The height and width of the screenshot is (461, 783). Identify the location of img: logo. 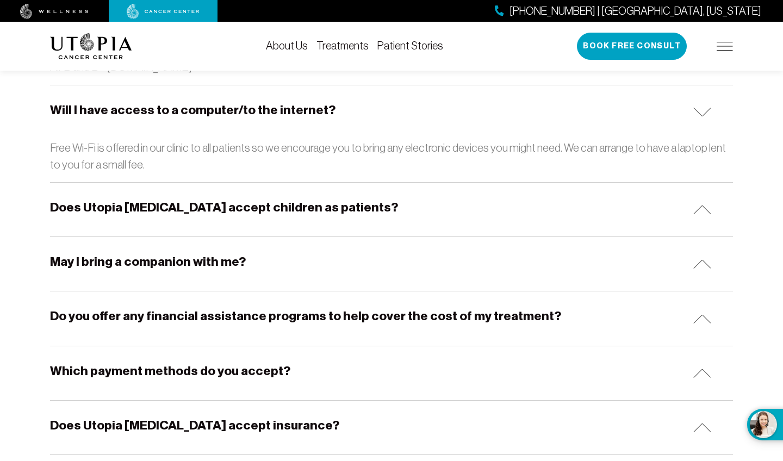
(91, 46).